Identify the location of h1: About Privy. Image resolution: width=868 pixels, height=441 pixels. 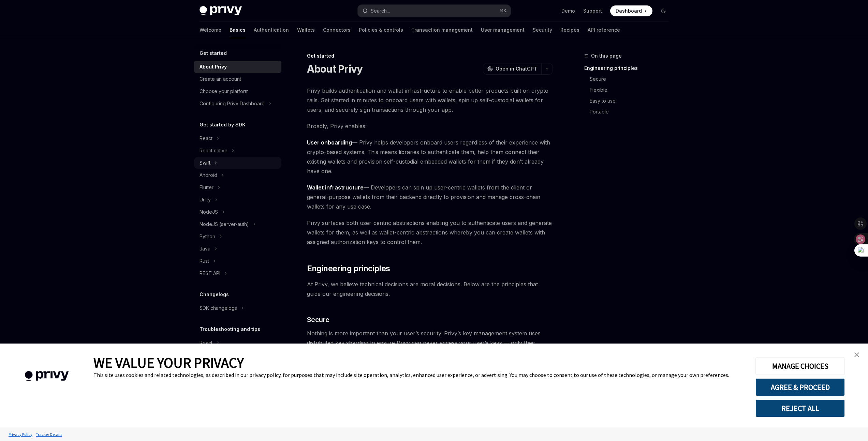
(335, 69).